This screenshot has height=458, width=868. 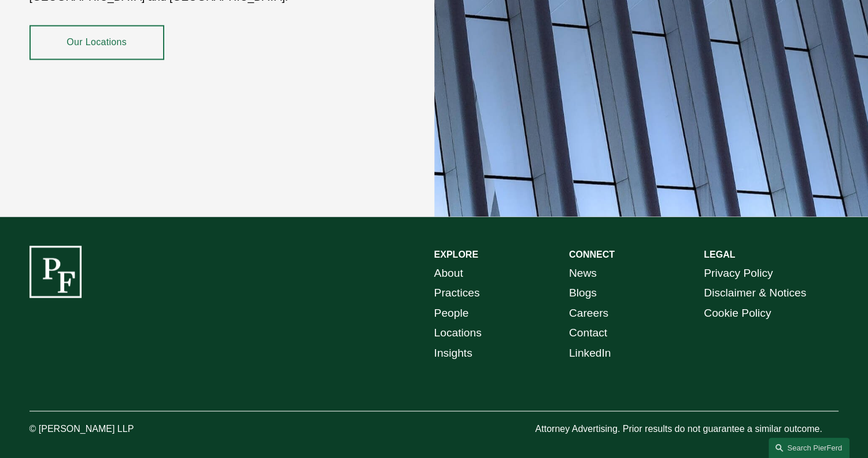 What do you see at coordinates (809, 447) in the screenshot?
I see `a: Search this site` at bounding box center [809, 447].